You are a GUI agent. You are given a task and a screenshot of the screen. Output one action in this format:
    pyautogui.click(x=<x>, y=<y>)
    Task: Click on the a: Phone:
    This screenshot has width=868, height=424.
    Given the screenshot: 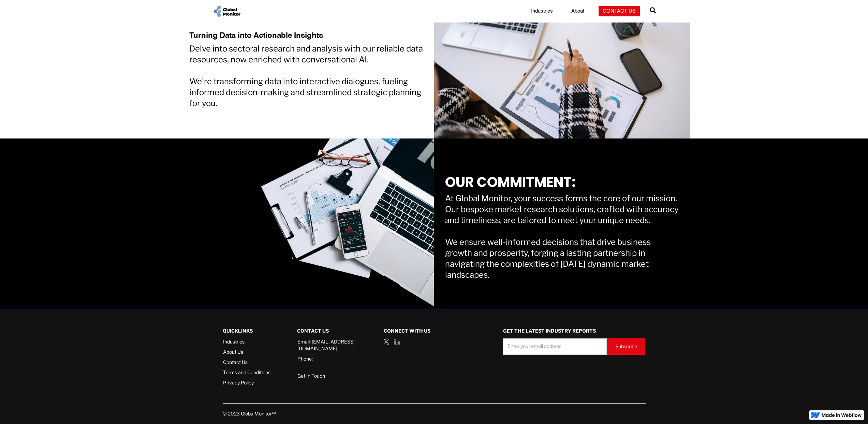 What is the action you would take?
    pyautogui.click(x=305, y=359)
    